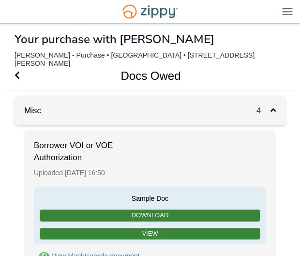 This screenshot has height=256, width=300. I want to click on a: Go Back, so click(17, 75).